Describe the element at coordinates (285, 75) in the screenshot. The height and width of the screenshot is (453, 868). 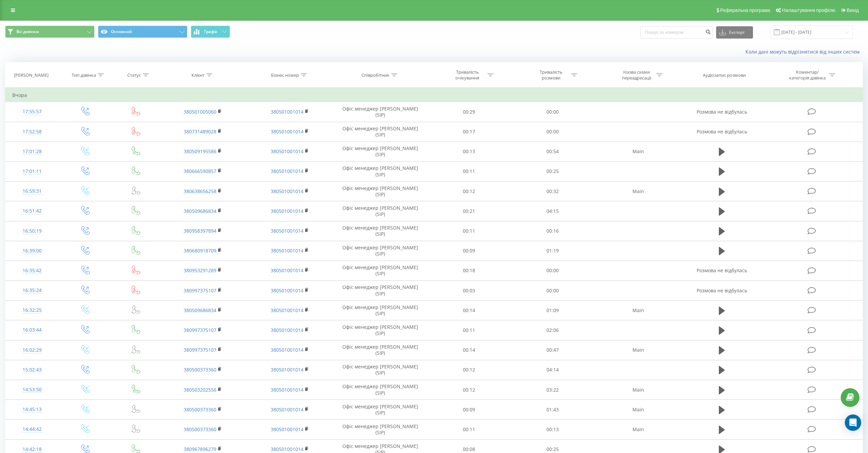
I see `div: Бізнес номер` at that location.